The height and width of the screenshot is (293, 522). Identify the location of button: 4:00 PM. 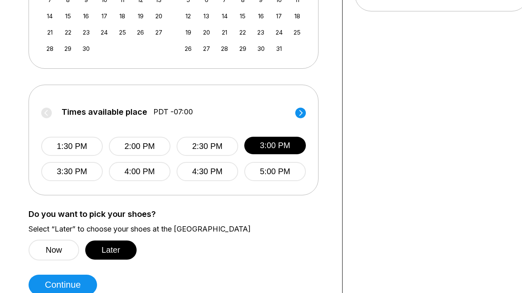
(139, 172).